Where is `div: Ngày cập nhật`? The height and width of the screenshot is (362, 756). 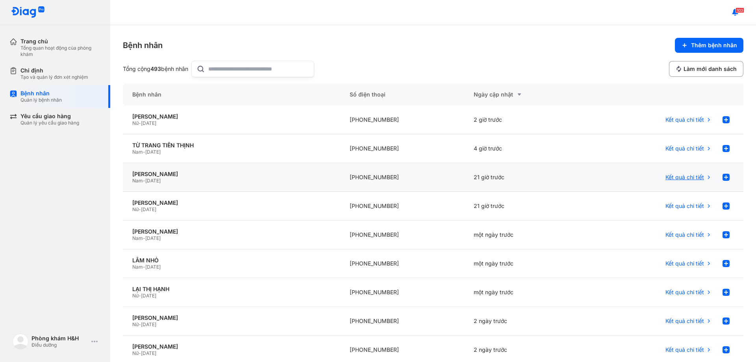
div: Ngày cập nhật is located at coordinates (526, 94).